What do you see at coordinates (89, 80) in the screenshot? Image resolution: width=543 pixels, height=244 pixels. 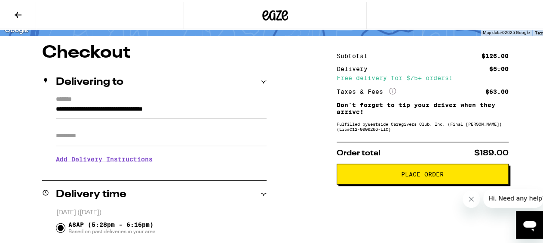 I see `h2: Delivering to` at bounding box center [89, 80].